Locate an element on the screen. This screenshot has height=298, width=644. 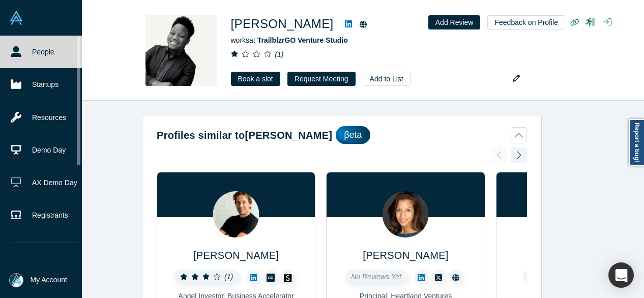
span: TrailblzrGO Venture Studio is located at coordinates (303, 40).